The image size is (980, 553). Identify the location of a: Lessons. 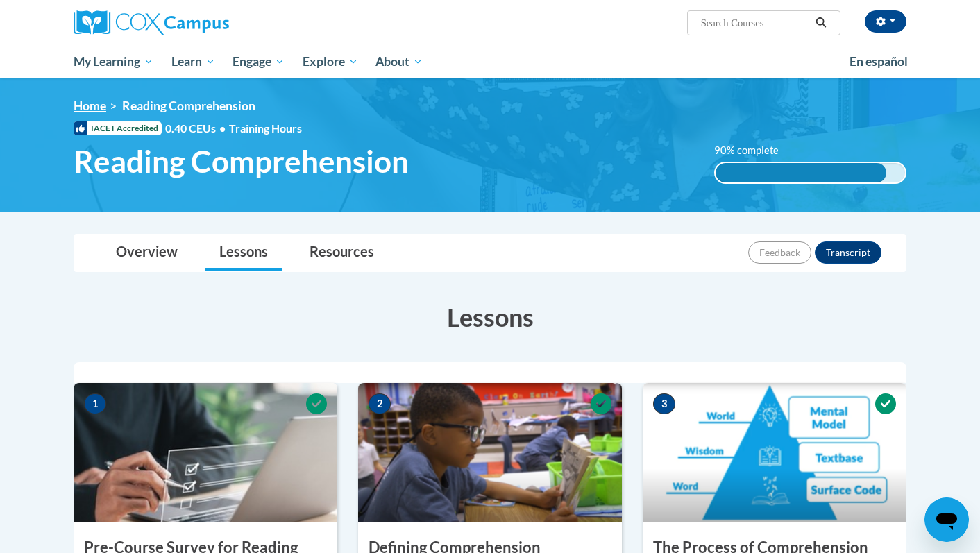
(243, 253).